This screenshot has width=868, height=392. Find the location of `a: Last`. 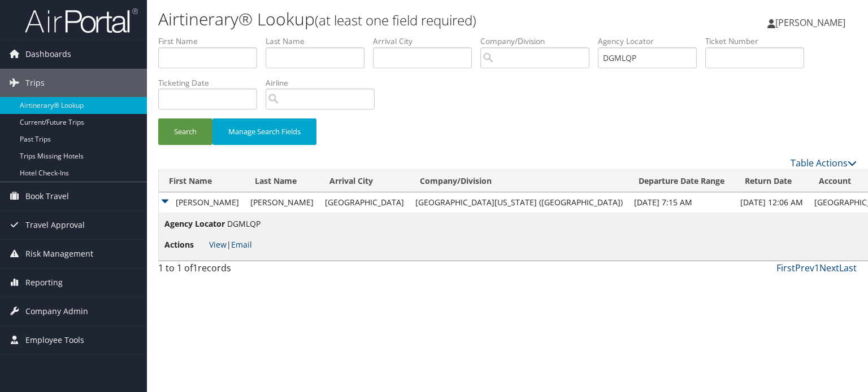

a: Last is located at coordinates (847, 268).